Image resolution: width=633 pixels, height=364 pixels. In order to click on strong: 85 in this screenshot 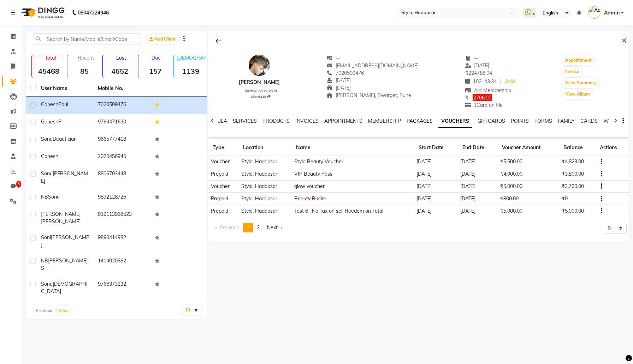, I will do `click(84, 71)`.